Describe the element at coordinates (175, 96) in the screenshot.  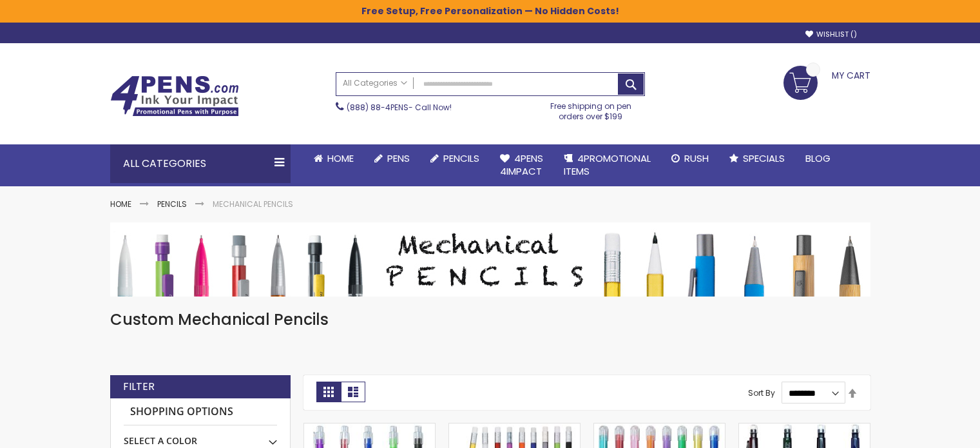
I see `img: 4Pens Custom Pens and Promotional Products` at that location.